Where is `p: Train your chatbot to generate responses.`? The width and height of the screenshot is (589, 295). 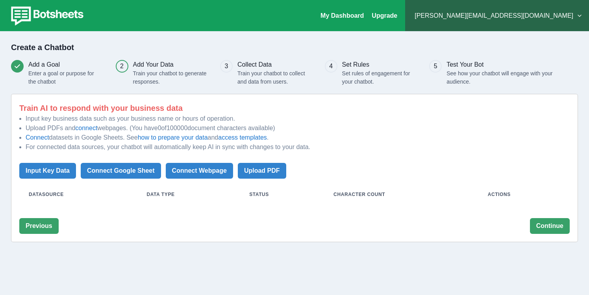 p: Train your chatbot to generate responses. is located at coordinates (170, 78).